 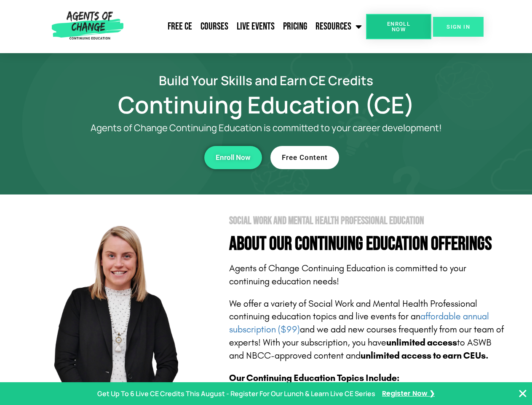 I want to click on a: Pricing, so click(x=295, y=26).